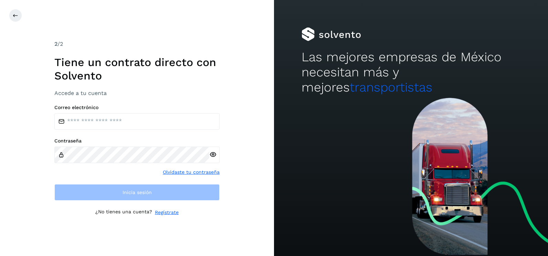 The width and height of the screenshot is (548, 256). I want to click on a: Olvidaste tu contraseña, so click(191, 172).